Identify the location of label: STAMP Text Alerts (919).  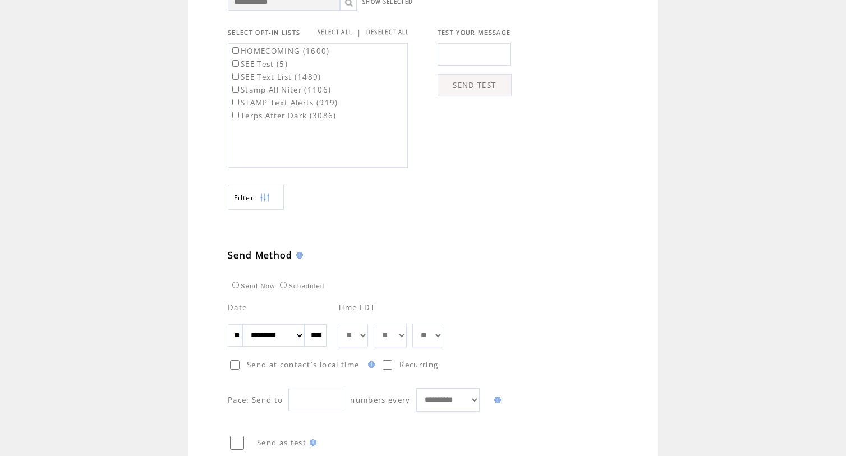
(284, 103).